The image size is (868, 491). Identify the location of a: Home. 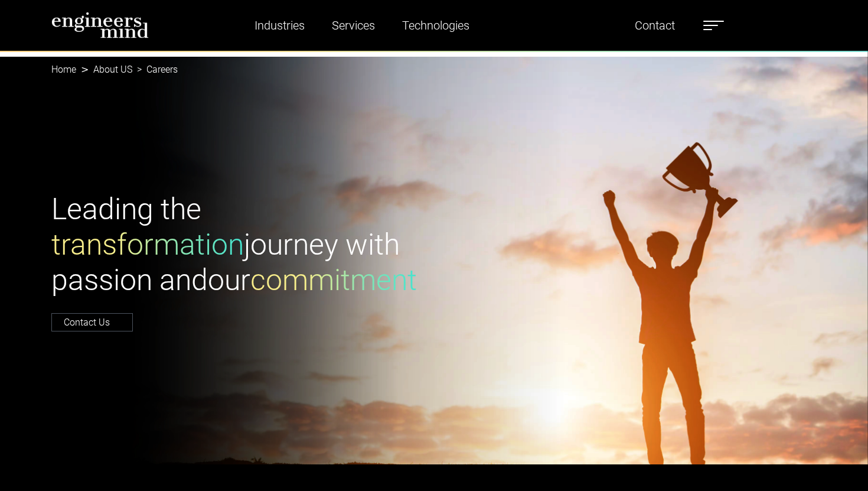
(63, 69).